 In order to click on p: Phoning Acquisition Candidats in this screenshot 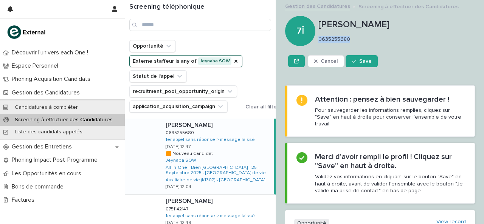, I will do `click(53, 79)`.